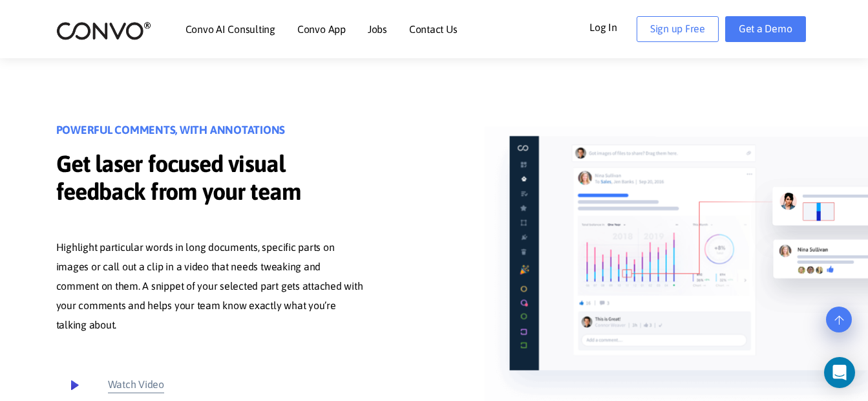 This screenshot has height=401, width=868. What do you see at coordinates (612, 27) in the screenshot?
I see `a: Log In` at bounding box center [612, 27].